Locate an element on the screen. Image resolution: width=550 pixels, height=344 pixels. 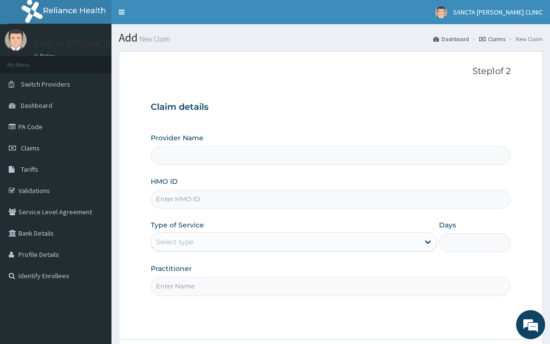
input: Enter Name is located at coordinates (330, 286).